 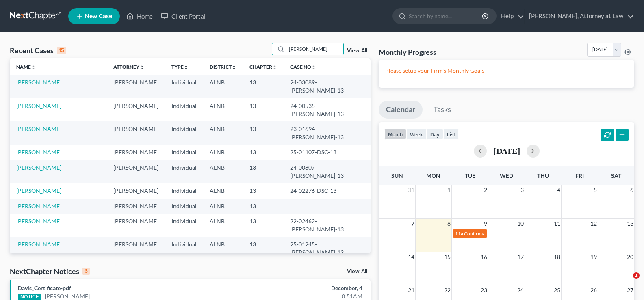 What do you see at coordinates (411, 290) in the screenshot?
I see `span: 21` at bounding box center [411, 290].